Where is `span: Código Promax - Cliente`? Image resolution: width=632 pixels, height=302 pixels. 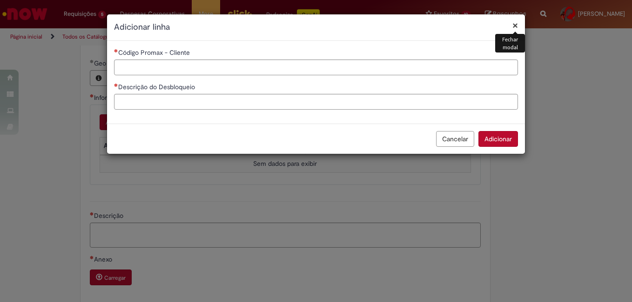 span: Código Promax - Cliente is located at coordinates (155, 53).